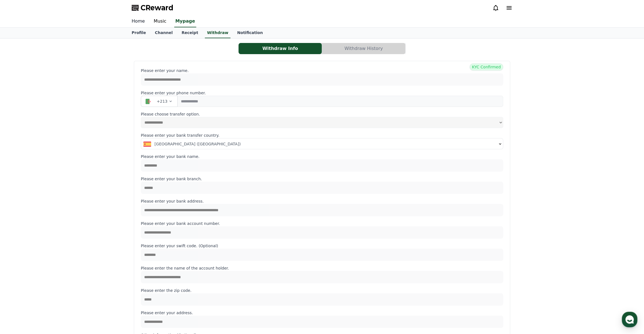 This screenshot has height=334, width=644. I want to click on p: Please enter your name., so click(322, 70).